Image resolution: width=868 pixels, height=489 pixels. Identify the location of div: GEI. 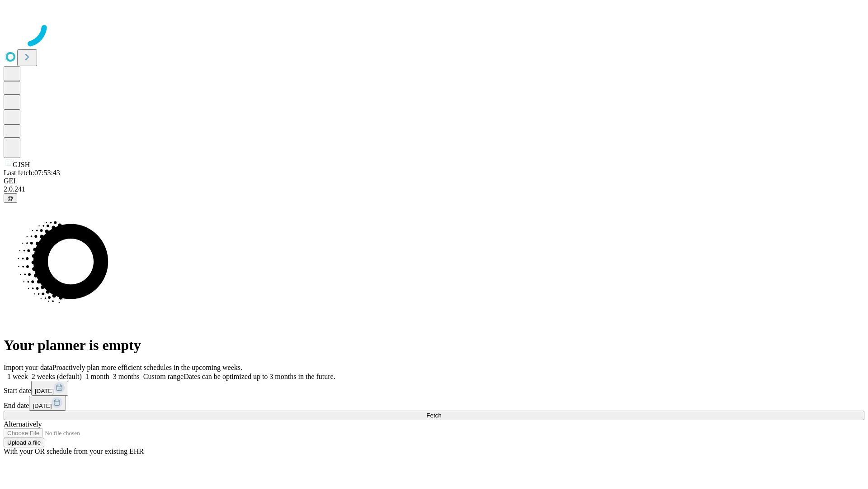
(434, 181).